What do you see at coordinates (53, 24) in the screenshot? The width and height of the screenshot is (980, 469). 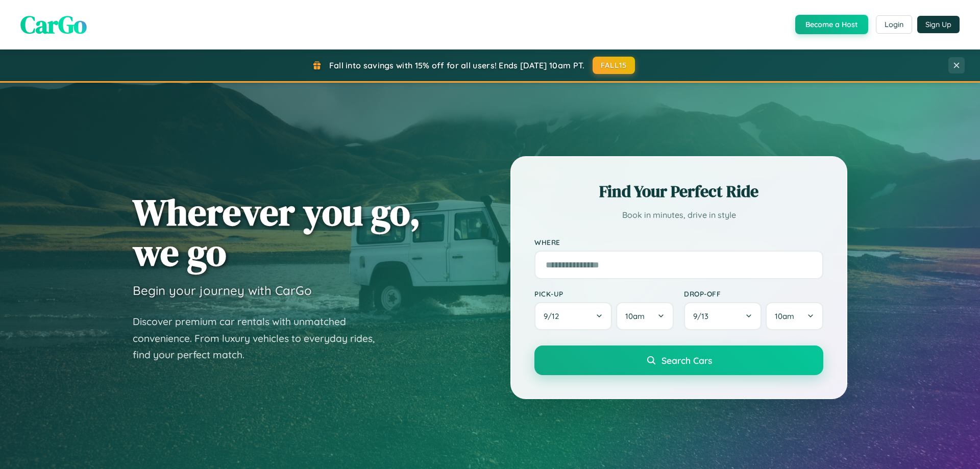 I see `span: CarGo` at bounding box center [53, 24].